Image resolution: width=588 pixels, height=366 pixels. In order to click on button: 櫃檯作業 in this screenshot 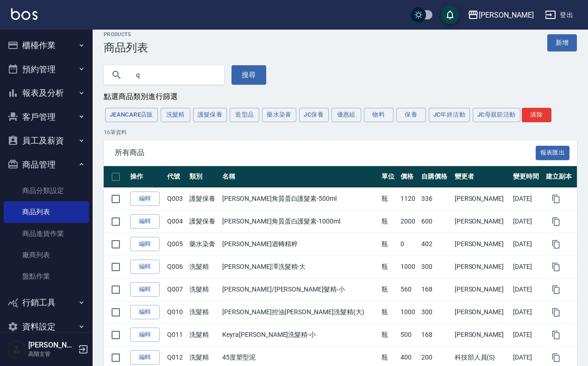, I will do `click(46, 45)`.